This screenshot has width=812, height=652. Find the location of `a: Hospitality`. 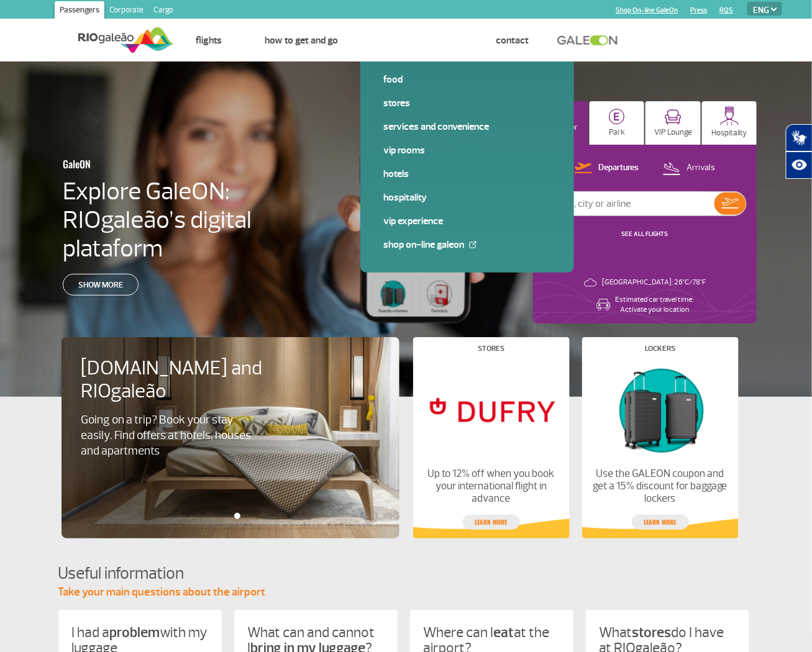

a: Hospitality is located at coordinates (467, 197).